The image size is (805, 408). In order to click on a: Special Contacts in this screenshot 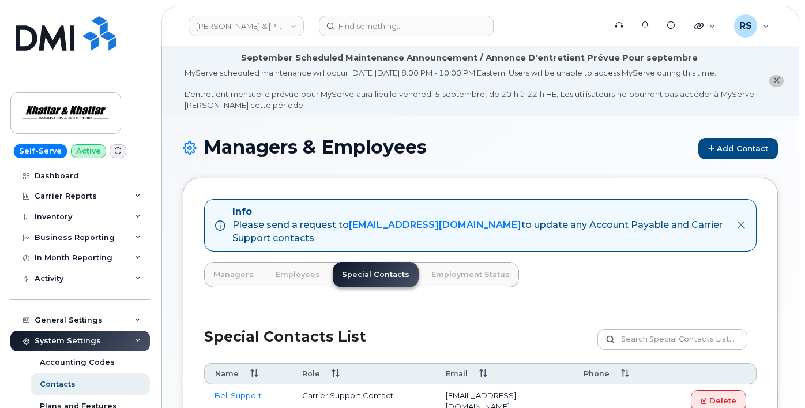, I will do `click(375, 274)`.